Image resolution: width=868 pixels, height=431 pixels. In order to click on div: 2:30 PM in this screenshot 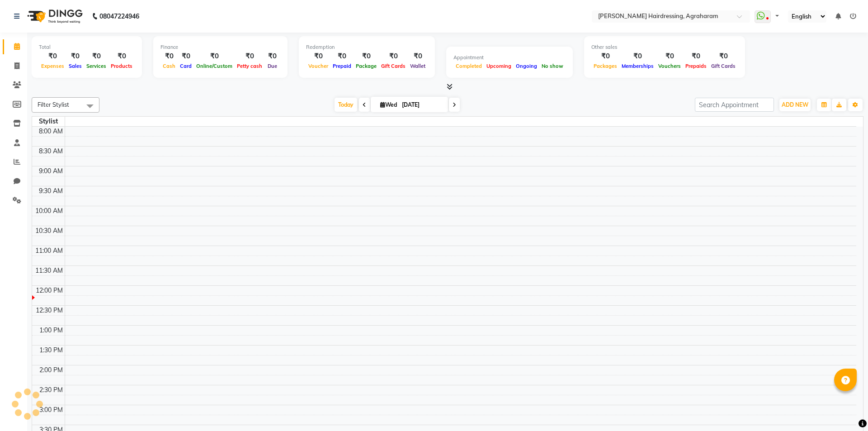, I will do `click(51, 390)`.